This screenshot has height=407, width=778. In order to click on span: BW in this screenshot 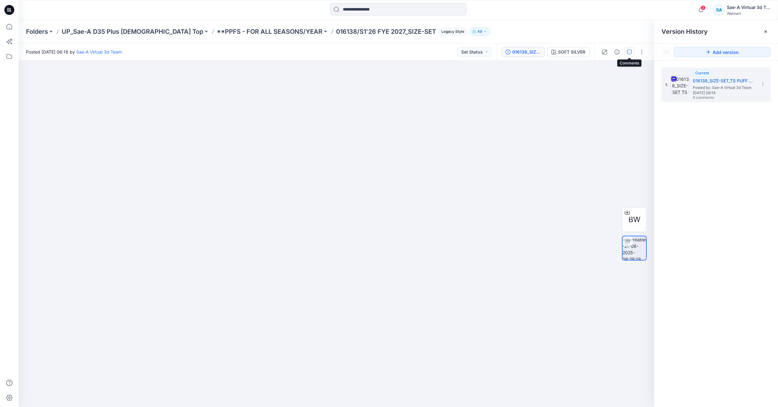, I will do `click(634, 220)`.